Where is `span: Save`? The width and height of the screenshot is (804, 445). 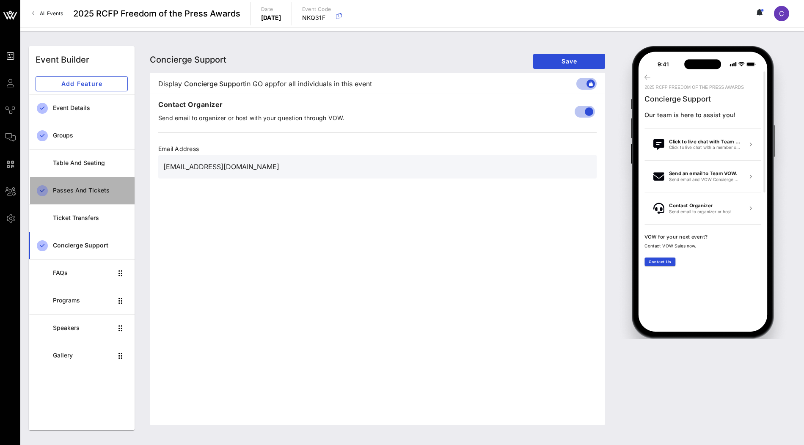 span: Save is located at coordinates (569, 61).